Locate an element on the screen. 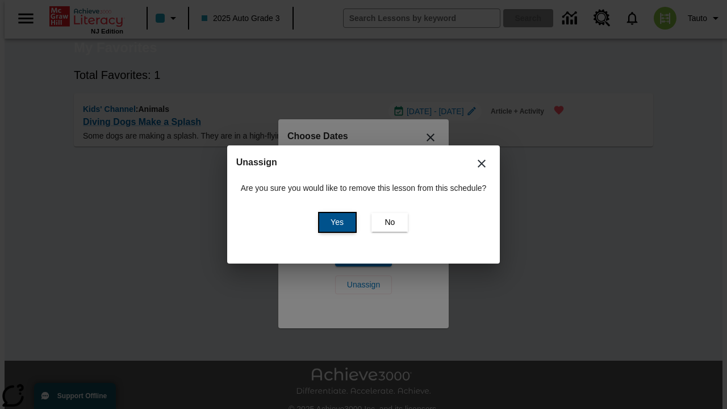 This screenshot has width=727, height=409. span: Yes is located at coordinates (337, 222).